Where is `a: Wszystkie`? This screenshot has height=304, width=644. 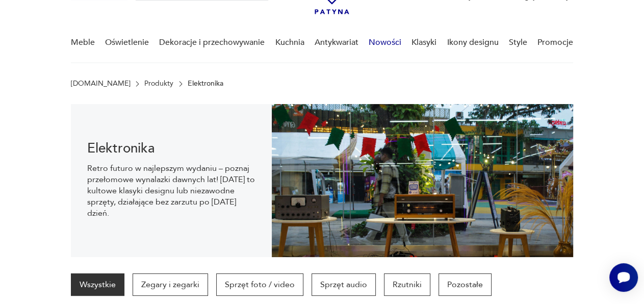 a: Wszystkie is located at coordinates (98, 285).